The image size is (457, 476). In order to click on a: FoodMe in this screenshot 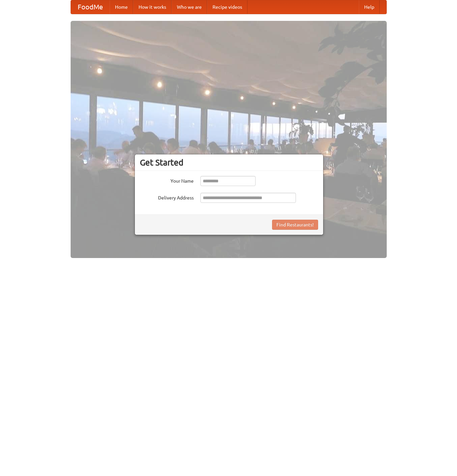, I will do `click(90, 7)`.